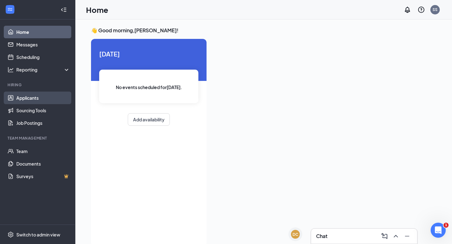 Image resolution: width=452 pixels, height=244 pixels. What do you see at coordinates (38, 138) in the screenshot?
I see `div: Team Management` at bounding box center [38, 138].